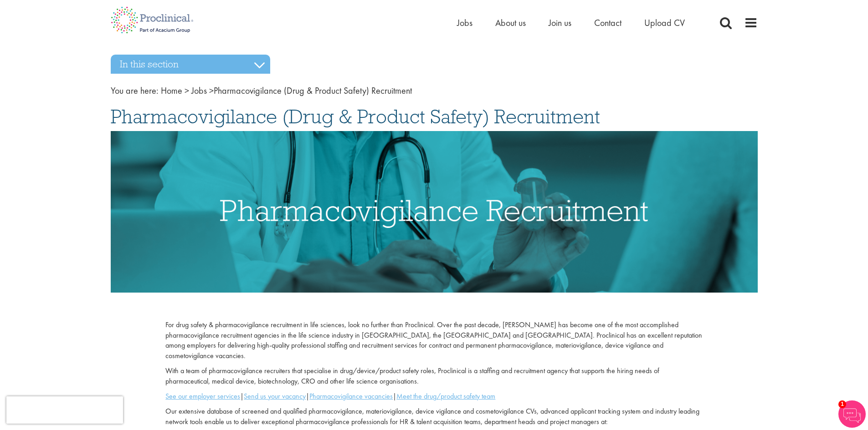 Image resolution: width=868 pixels, height=430 pixels. What do you see at coordinates (510, 23) in the screenshot?
I see `a: About us` at bounding box center [510, 23].